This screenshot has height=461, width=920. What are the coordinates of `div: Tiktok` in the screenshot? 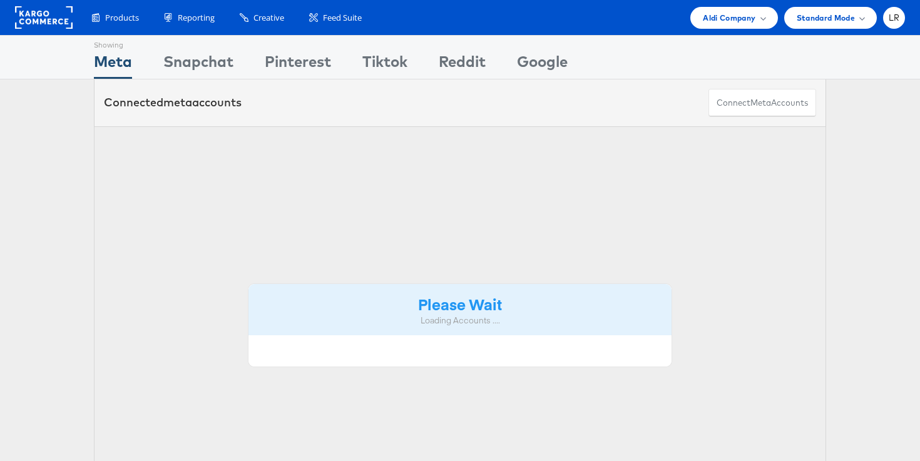 It's located at (385, 64).